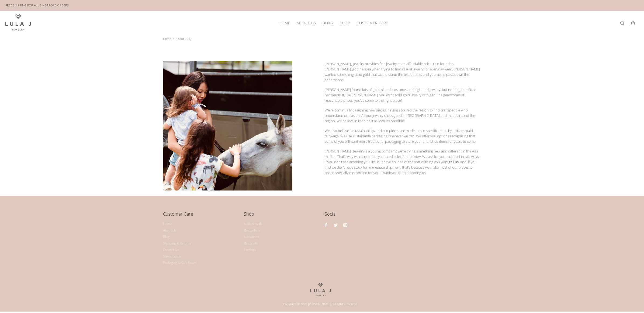  Describe the element at coordinates (282, 216) in the screenshot. I see `h4: Shop` at that location.